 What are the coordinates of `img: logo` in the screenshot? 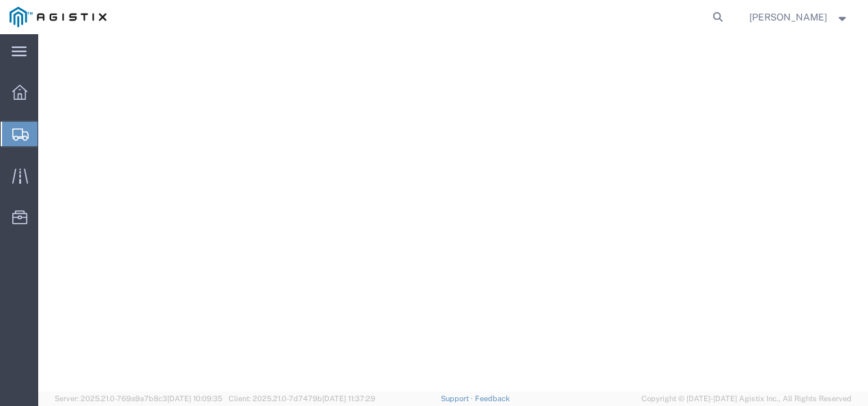 It's located at (58, 17).